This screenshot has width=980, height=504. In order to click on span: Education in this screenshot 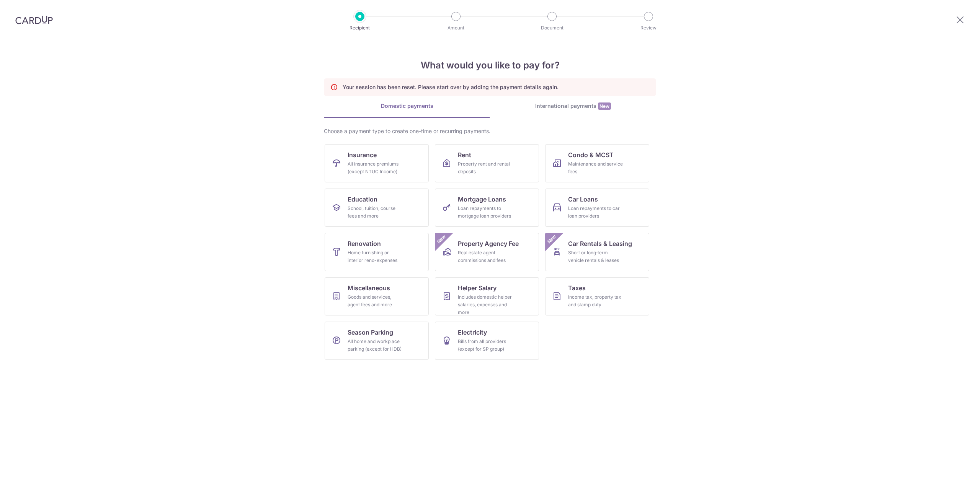, I will do `click(362, 199)`.